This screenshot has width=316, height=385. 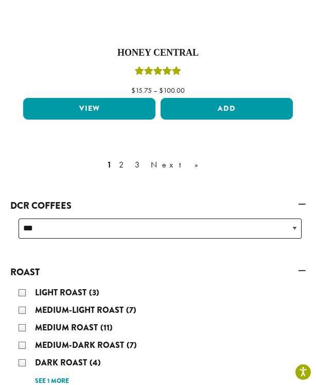 What do you see at coordinates (142, 90) in the screenshot?
I see `bdi: 15.75` at bounding box center [142, 90].